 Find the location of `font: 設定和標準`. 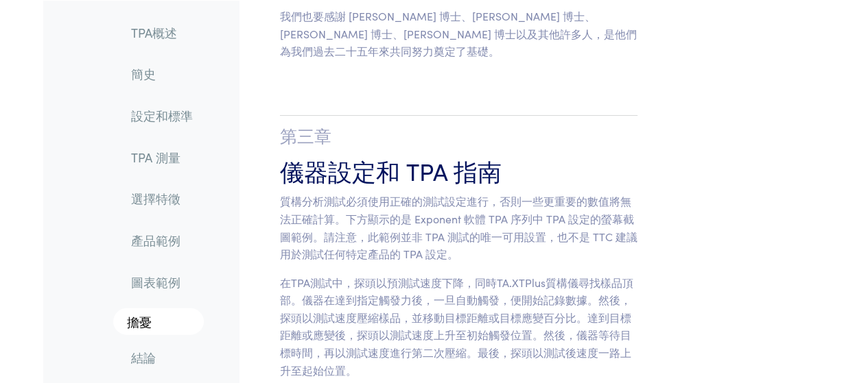

font: 設定和標準 is located at coordinates (162, 114).